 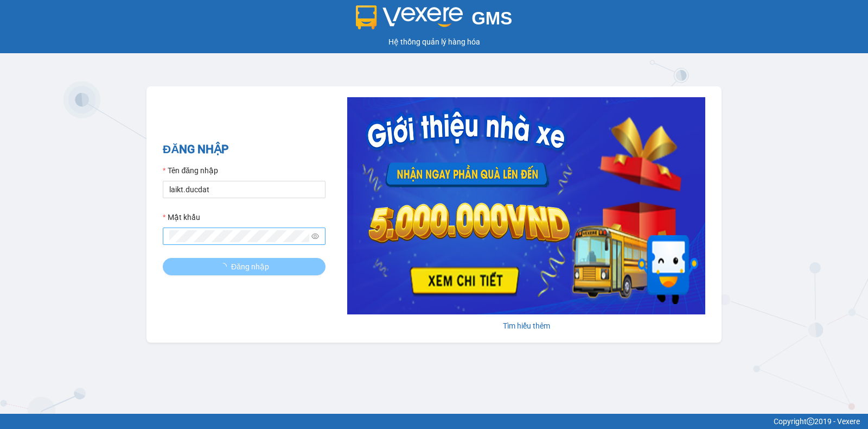 What do you see at coordinates (225, 267) in the screenshot?
I see `span: loading` at bounding box center [225, 267].